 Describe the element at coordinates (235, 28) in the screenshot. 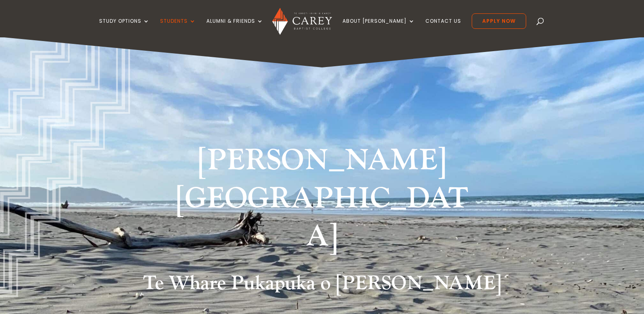

I see `a: Alumni & Friends` at that location.